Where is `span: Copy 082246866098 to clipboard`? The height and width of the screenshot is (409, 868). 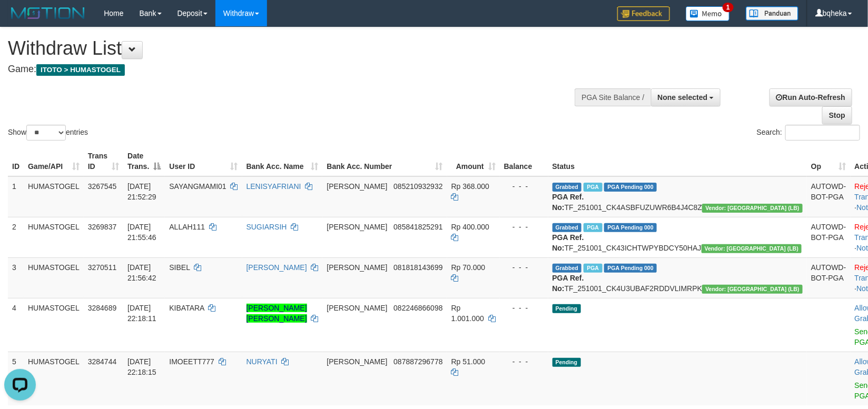 span: Copy 082246866098 to clipboard is located at coordinates (418, 308).